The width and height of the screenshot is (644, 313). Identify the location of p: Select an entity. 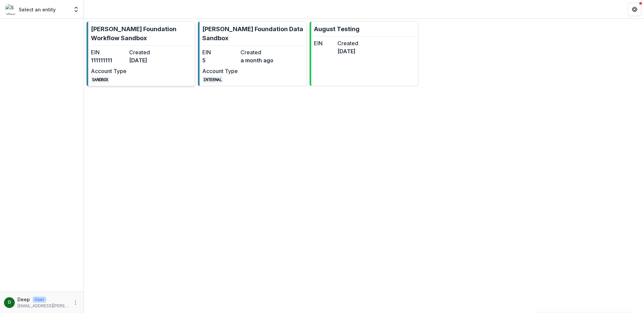
(37, 9).